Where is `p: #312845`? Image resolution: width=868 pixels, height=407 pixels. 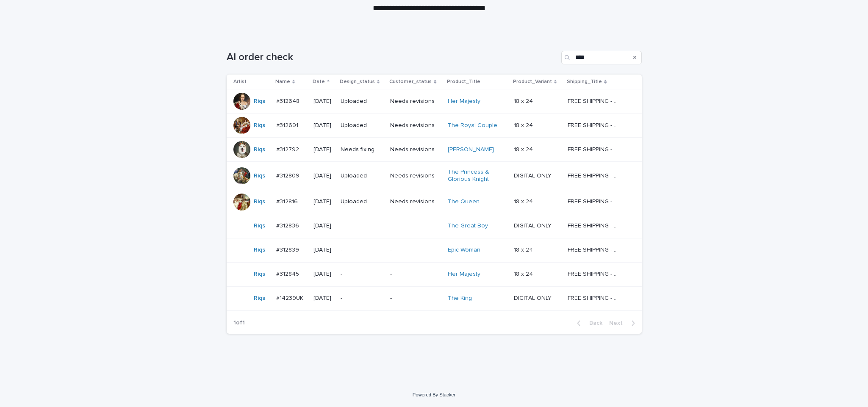
p: #312845 is located at coordinates (288, 273).